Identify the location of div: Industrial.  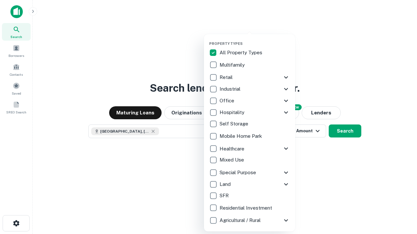
(249, 89).